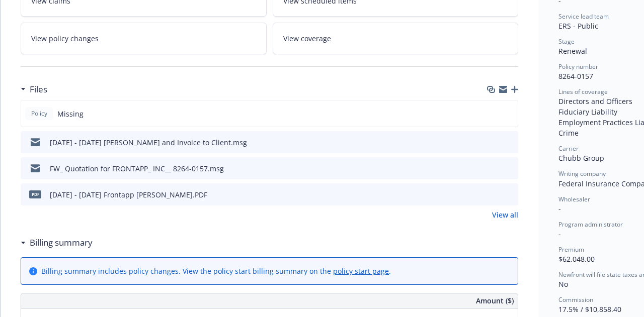 This screenshot has width=644, height=317. What do you see at coordinates (591, 224) in the screenshot?
I see `span: Program administrator` at bounding box center [591, 224].